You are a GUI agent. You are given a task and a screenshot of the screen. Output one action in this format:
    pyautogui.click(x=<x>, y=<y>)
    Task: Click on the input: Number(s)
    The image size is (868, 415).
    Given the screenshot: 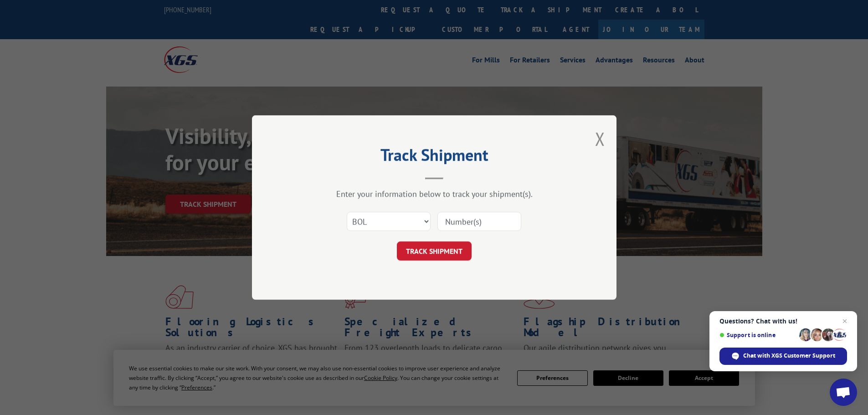 What is the action you would take?
    pyautogui.click(x=479, y=221)
    